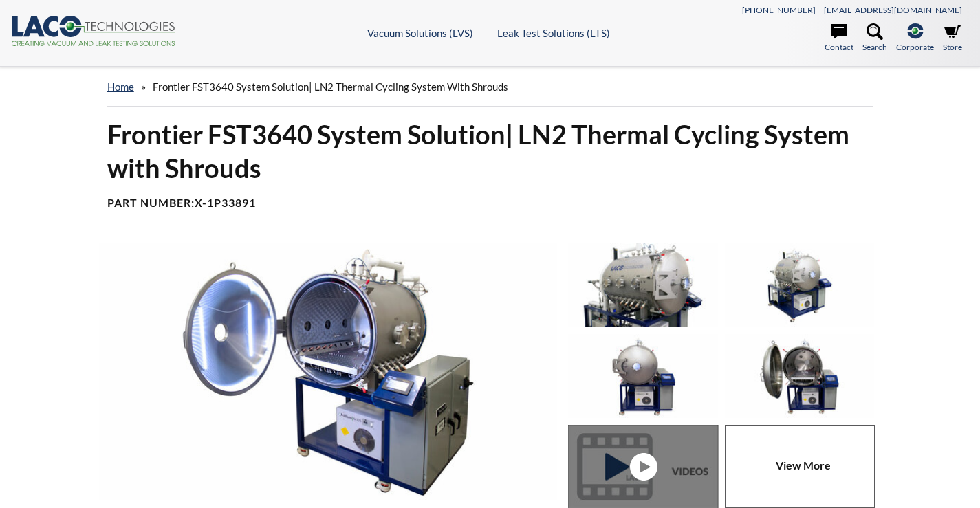  What do you see at coordinates (952, 39) in the screenshot?
I see `a: Store` at bounding box center [952, 39].